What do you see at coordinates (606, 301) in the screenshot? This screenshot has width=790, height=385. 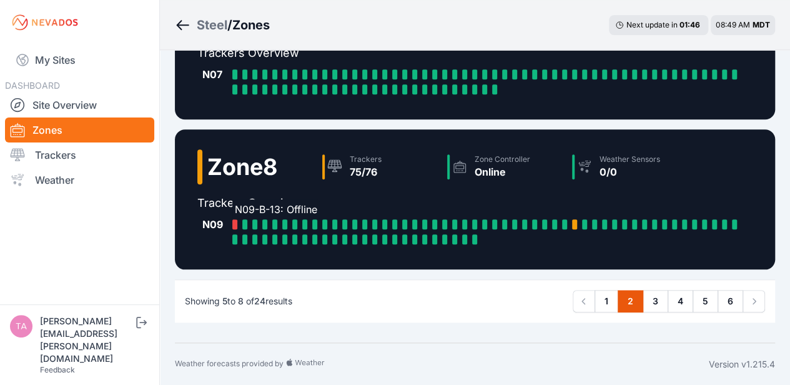 I see `a: 1` at bounding box center [606, 301].